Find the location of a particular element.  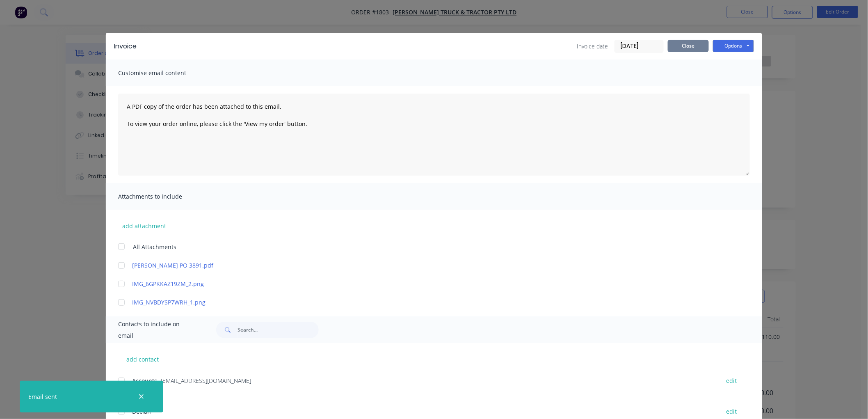

a: IMG_NVBDYSP7WRH_1.png is located at coordinates (422, 302).